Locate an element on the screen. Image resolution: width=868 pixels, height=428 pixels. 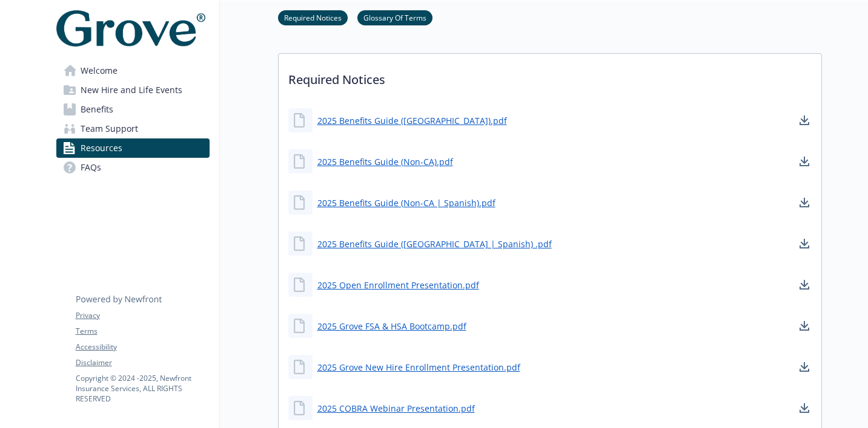
span: FAQs is located at coordinates (91, 168).